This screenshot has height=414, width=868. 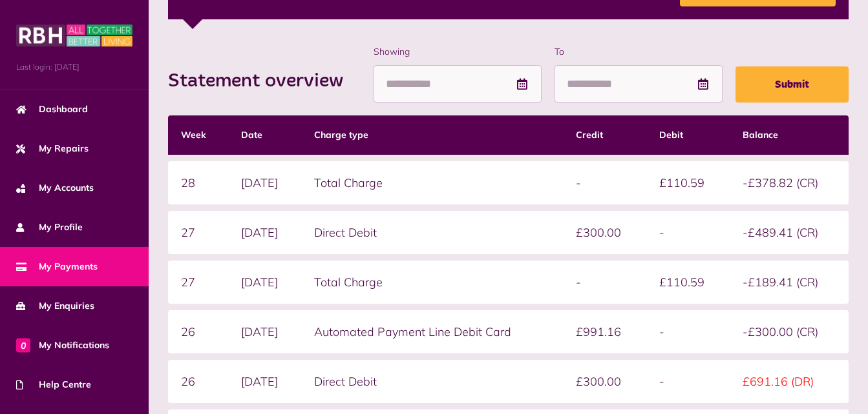 I want to click on td: Automated Payment Line Debit Card, so click(x=432, y=332).